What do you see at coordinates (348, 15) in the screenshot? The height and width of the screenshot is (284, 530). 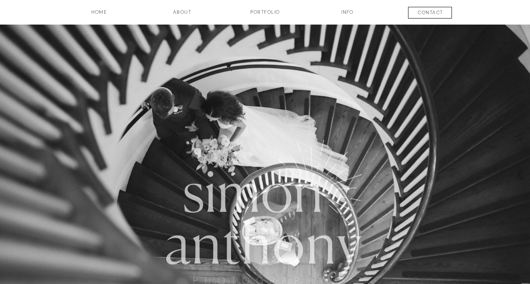 I see `h3: INFO` at bounding box center [348, 15].